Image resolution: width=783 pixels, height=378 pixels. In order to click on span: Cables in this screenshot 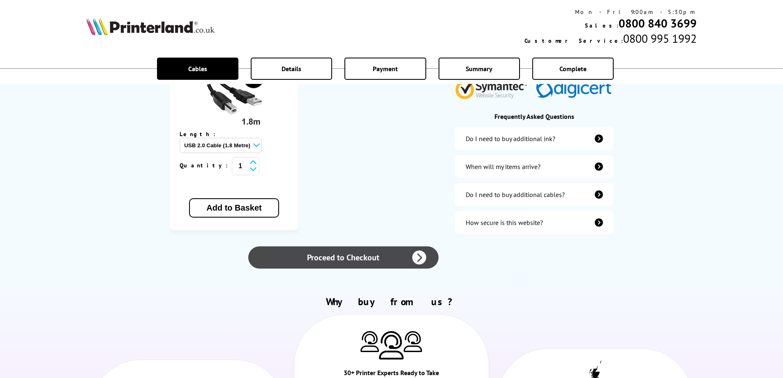, I will do `click(198, 69)`.